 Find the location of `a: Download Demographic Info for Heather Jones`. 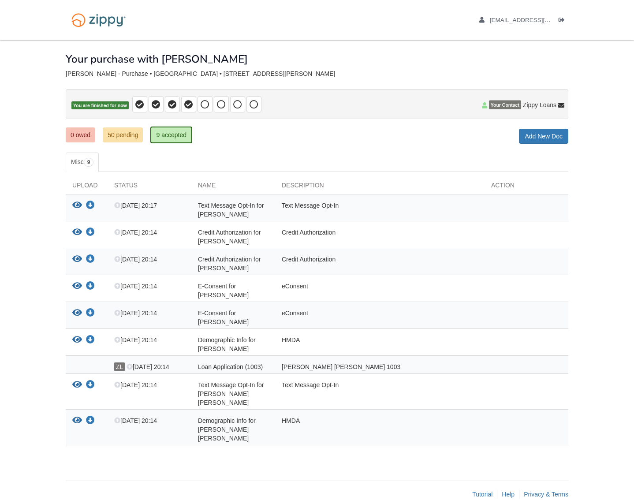

a: Download Demographic Info for Heather Jones is located at coordinates (90, 340).